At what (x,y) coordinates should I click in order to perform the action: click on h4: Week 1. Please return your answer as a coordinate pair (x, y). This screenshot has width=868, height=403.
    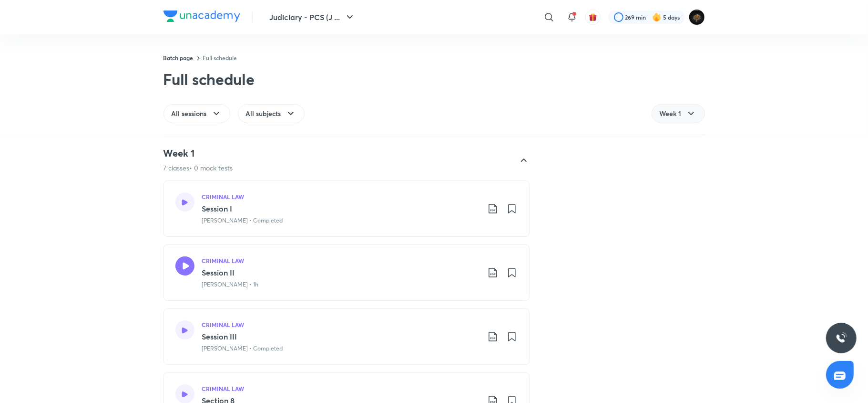
    Looking at the image, I should click on (198, 153).